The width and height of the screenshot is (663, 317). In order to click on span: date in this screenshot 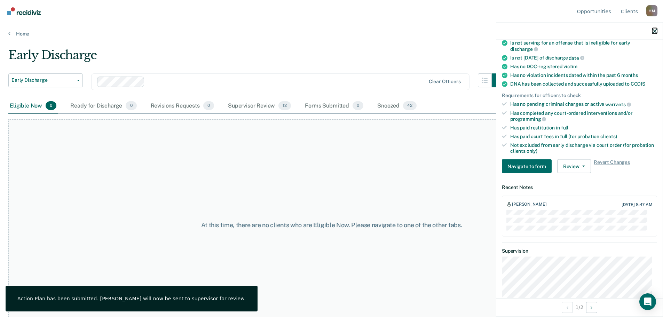, I will do `click(576, 58)`.